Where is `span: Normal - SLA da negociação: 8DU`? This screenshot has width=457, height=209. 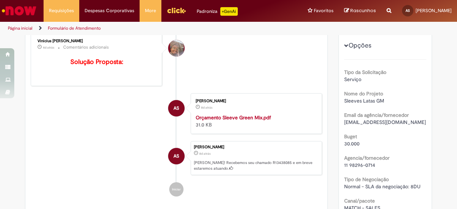
span: Normal - SLA da negociação: 8DU is located at coordinates (382, 186).